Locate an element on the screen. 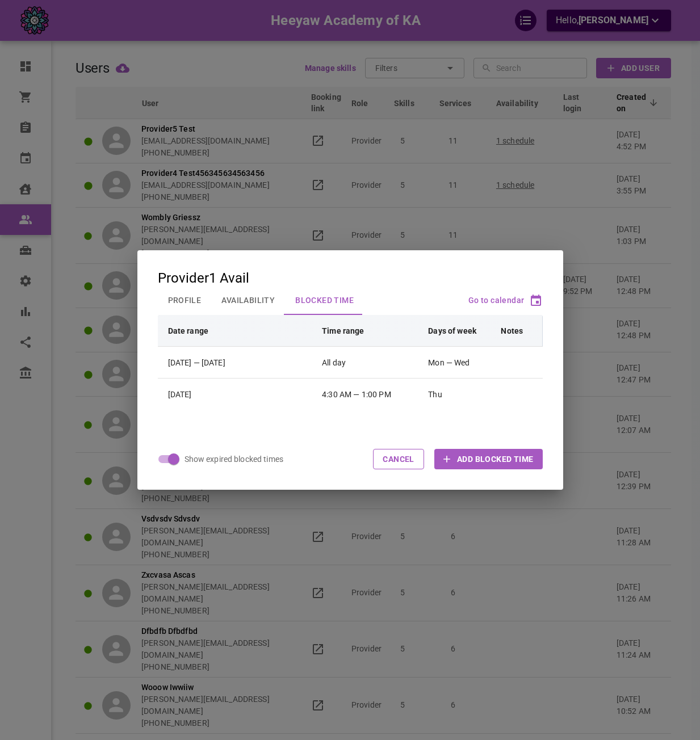  button: Profile is located at coordinates (184, 301).